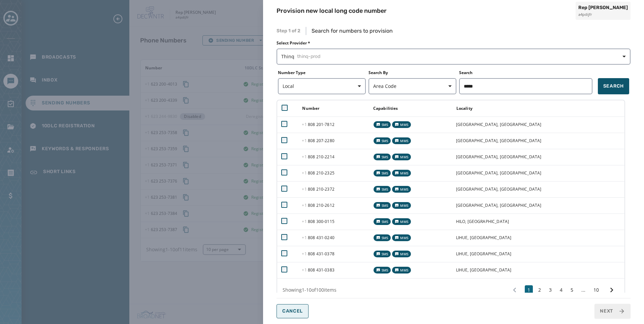  What do you see at coordinates (352, 31) in the screenshot?
I see `p: Search for numbers to provision` at bounding box center [352, 31].